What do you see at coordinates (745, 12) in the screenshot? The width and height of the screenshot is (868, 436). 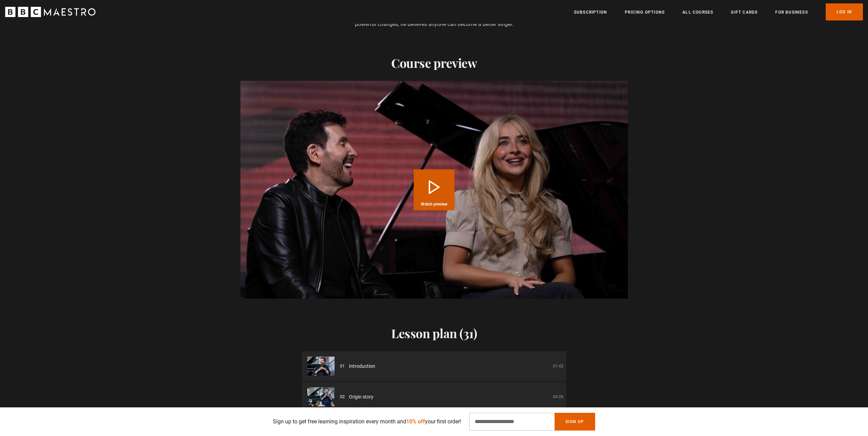 I see `a: Gift Cards` at bounding box center [745, 12].